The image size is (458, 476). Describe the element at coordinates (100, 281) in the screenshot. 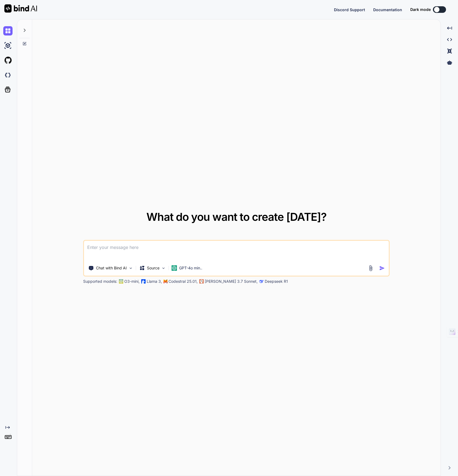

I see `p: Supported models:` at that location.